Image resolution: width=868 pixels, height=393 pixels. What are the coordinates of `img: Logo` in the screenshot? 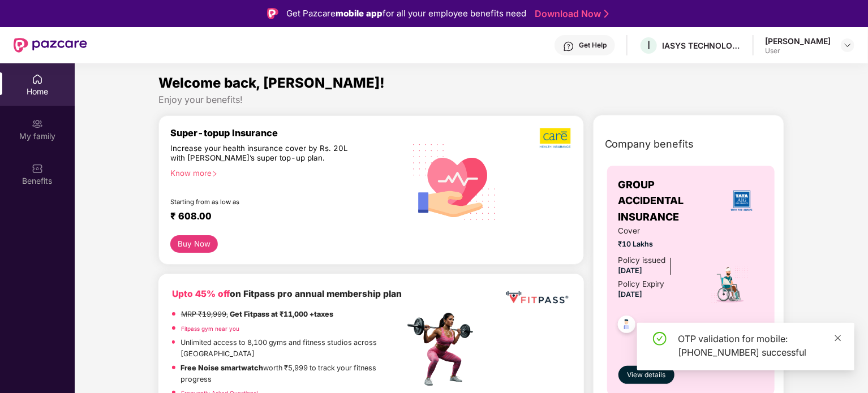 It's located at (273, 14).